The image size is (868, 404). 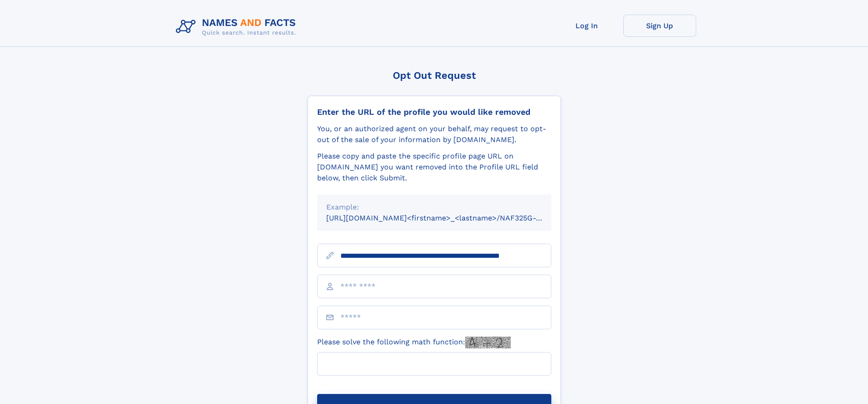 I want to click on div: Example:, so click(x=434, y=207).